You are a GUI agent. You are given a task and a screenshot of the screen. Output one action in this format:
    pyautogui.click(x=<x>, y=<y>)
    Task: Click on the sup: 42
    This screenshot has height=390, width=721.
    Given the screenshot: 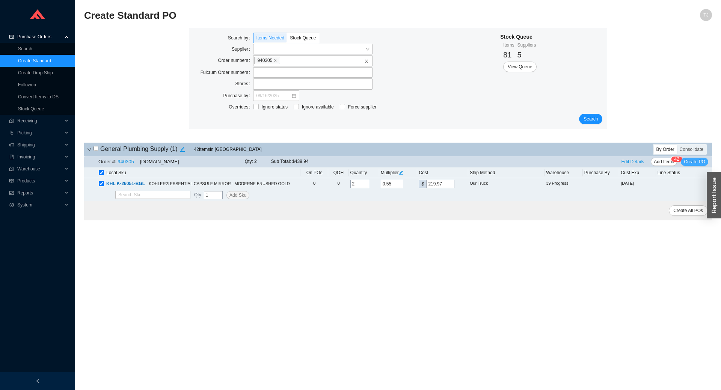 What is the action you would take?
    pyautogui.click(x=677, y=159)
    